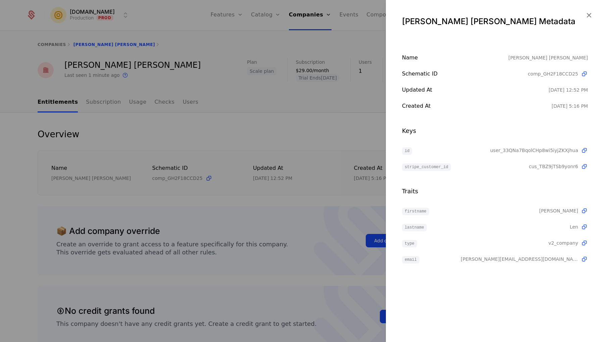 The height and width of the screenshot is (342, 604). What do you see at coordinates (559, 211) in the screenshot?
I see `span: Vladyslav` at bounding box center [559, 211].